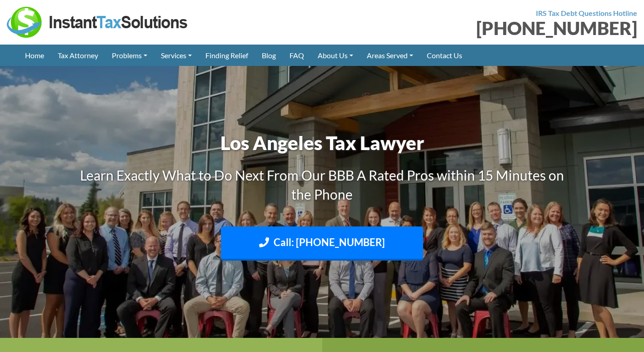 The width and height of the screenshot is (644, 352). I want to click on a: About Us, so click(335, 55).